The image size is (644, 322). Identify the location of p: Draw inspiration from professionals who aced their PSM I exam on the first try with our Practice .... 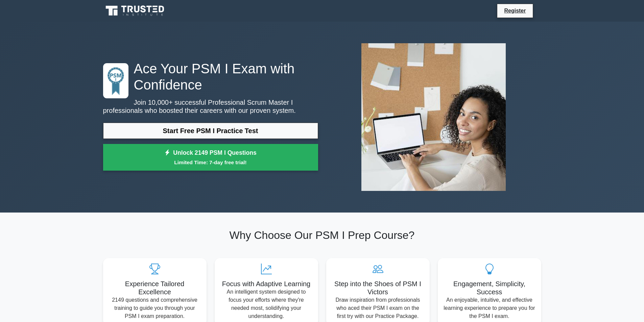
(378, 308).